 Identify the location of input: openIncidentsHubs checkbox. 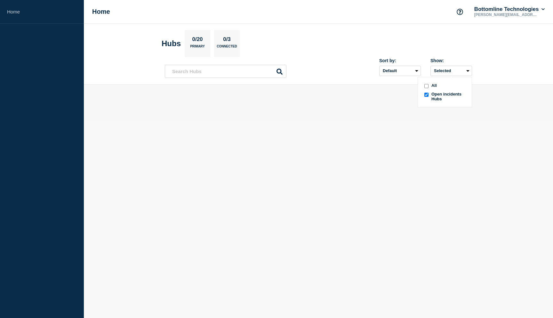
(427, 94).